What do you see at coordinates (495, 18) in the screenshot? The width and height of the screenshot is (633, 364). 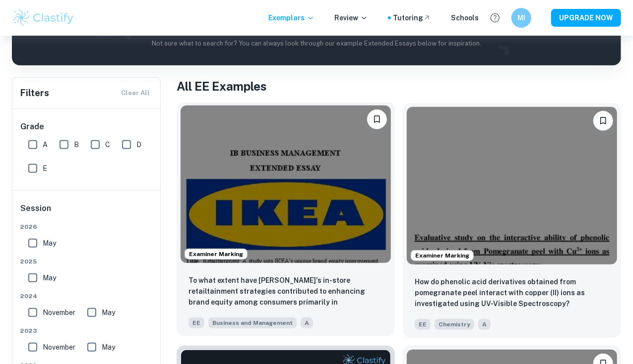 I see `button: Help and Feedback` at bounding box center [495, 18].